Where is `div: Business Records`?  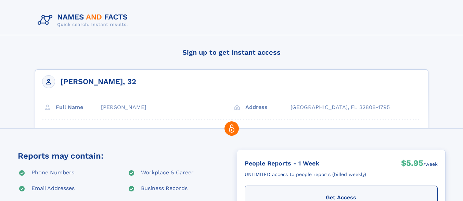
div: Business Records is located at coordinates (164, 189).